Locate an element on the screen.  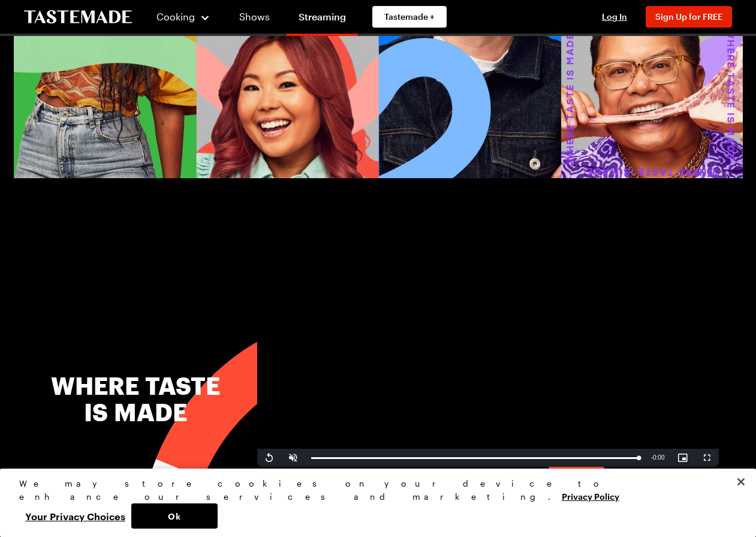
span: Log In is located at coordinates (614, 16).